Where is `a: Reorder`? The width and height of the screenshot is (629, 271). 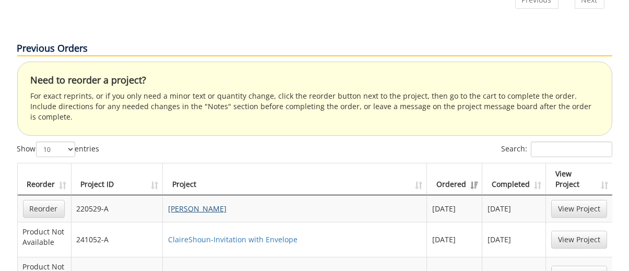
a: Reorder is located at coordinates (44, 209).